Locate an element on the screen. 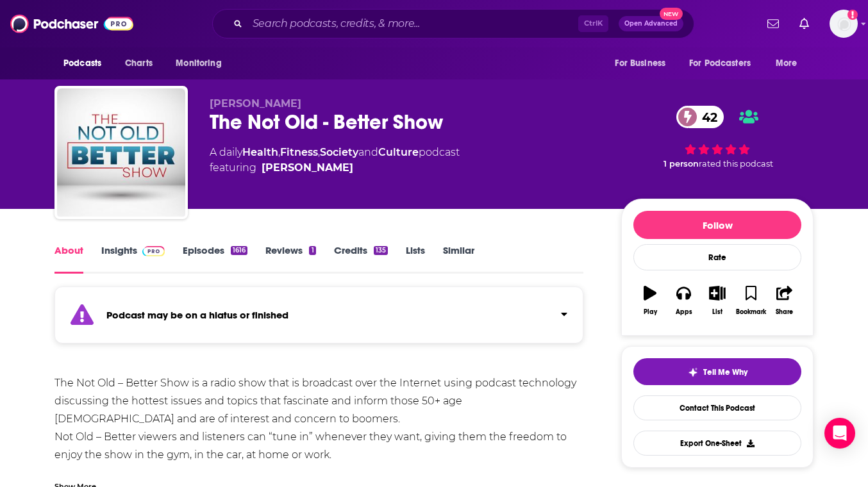 This screenshot has height=487, width=868. button: Apps is located at coordinates (684, 301).